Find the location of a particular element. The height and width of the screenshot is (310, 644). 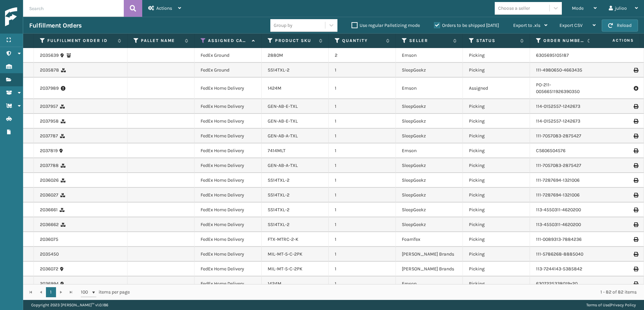

a: 2037958 is located at coordinates (49, 121).